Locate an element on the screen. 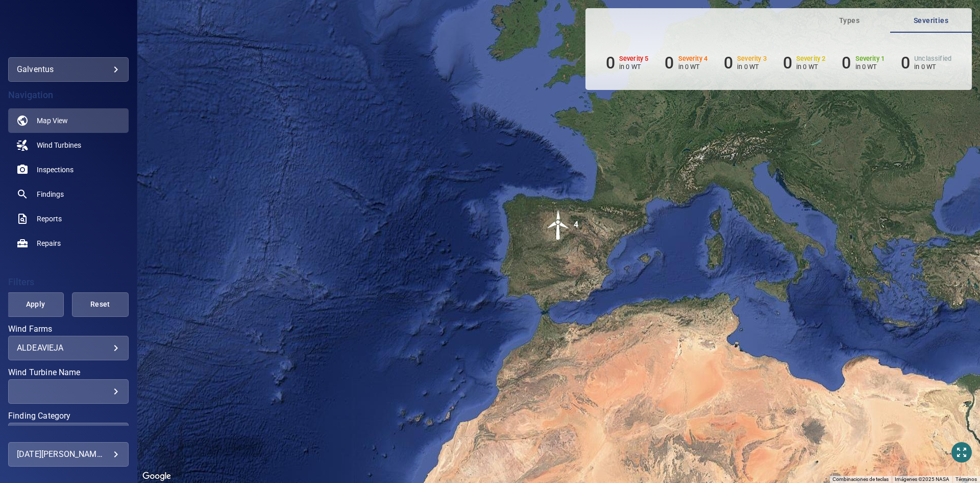 The width and height of the screenshot is (980, 483). h4: Filters is located at coordinates (68, 282).